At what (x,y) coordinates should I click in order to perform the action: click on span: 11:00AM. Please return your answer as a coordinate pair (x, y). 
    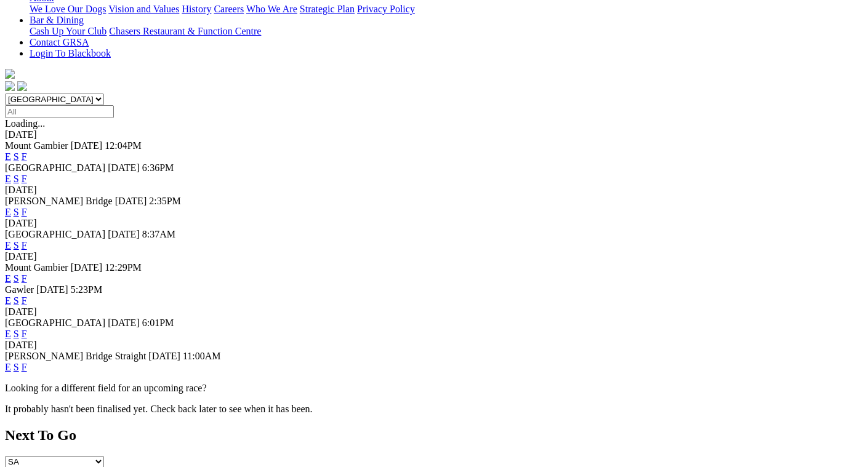
    Looking at the image, I should click on (202, 355).